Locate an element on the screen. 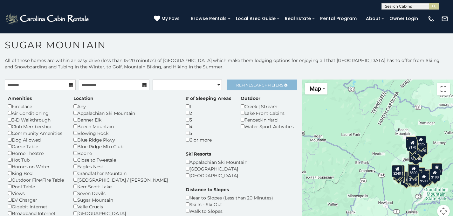 This screenshot has width=453, height=216. div: $500 is located at coordinates (423, 178).